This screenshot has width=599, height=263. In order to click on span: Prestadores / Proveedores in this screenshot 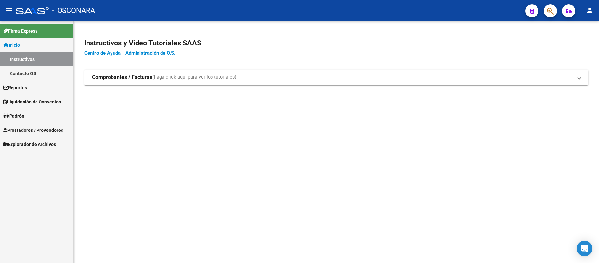, I will do `click(33, 130)`.